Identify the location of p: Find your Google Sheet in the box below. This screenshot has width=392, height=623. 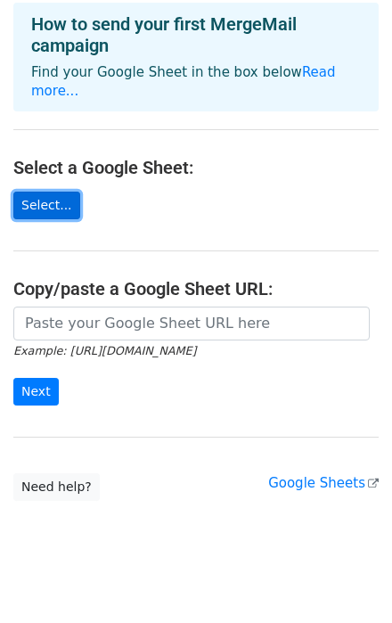
(196, 82).